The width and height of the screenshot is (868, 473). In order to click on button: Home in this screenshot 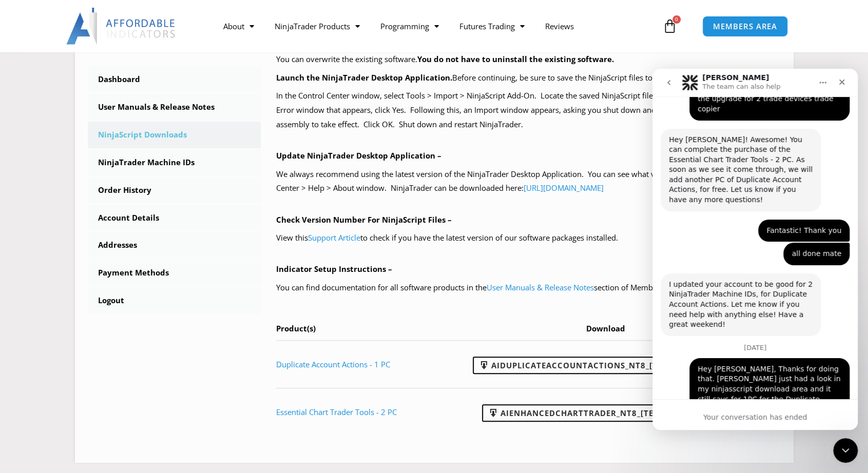, I will do `click(171, 14)`.